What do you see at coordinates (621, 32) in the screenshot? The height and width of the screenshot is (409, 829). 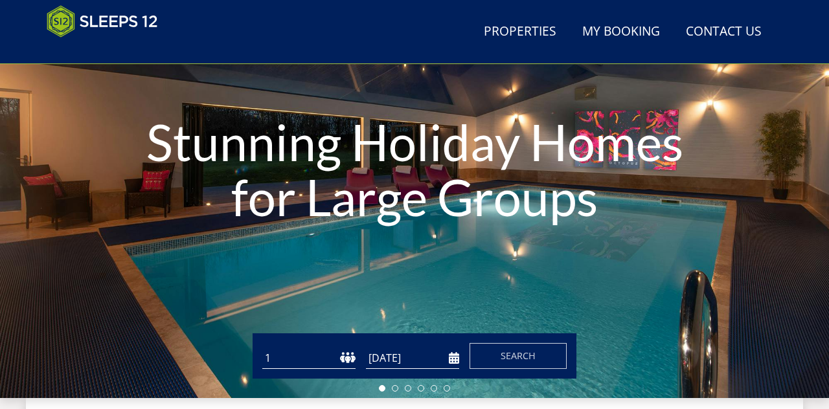 I see `a: My Booking` at bounding box center [621, 32].